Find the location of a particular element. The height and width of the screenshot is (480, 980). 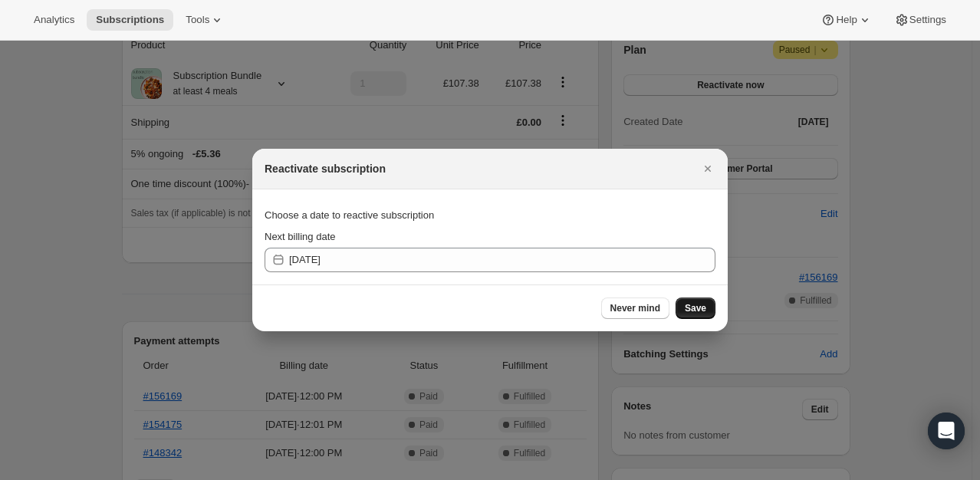

button: Settings is located at coordinates (920, 20).